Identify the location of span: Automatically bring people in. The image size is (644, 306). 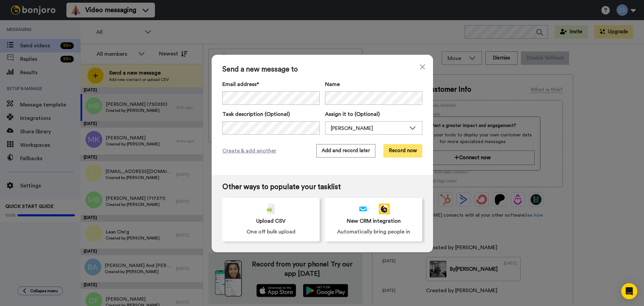
(373, 232).